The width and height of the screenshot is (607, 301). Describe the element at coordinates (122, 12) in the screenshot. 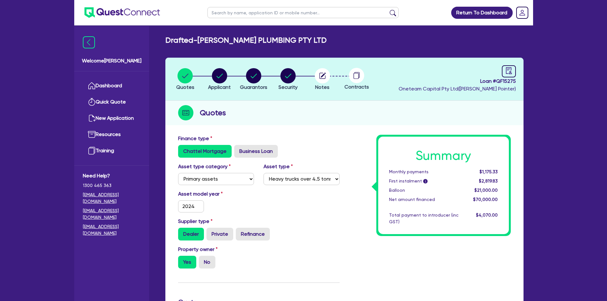

I see `img: quest-connect-logo-blue` at that location.